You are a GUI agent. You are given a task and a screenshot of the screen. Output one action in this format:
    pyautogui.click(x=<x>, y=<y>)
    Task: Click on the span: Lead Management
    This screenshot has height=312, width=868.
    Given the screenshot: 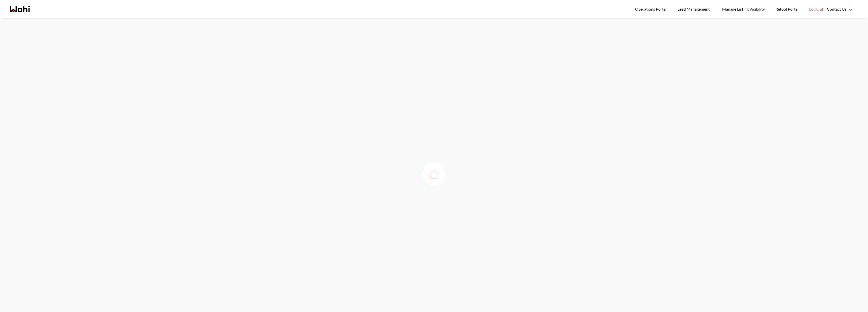 What is the action you would take?
    pyautogui.click(x=695, y=9)
    